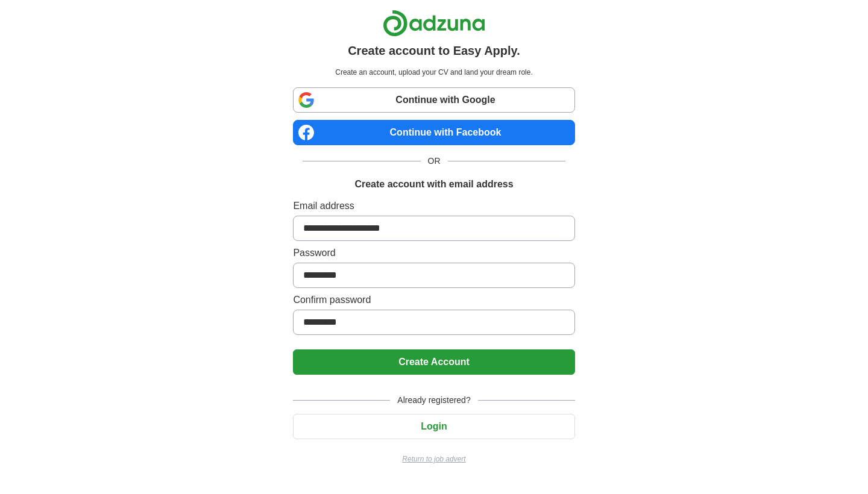  What do you see at coordinates (434, 426) in the screenshot?
I see `a: Login` at bounding box center [434, 426].